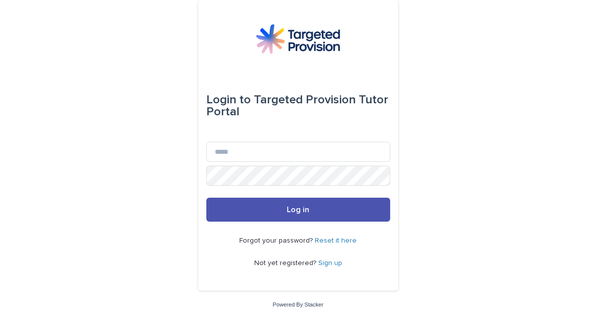 This screenshot has width=596, height=310. I want to click on span: Log in, so click(298, 210).